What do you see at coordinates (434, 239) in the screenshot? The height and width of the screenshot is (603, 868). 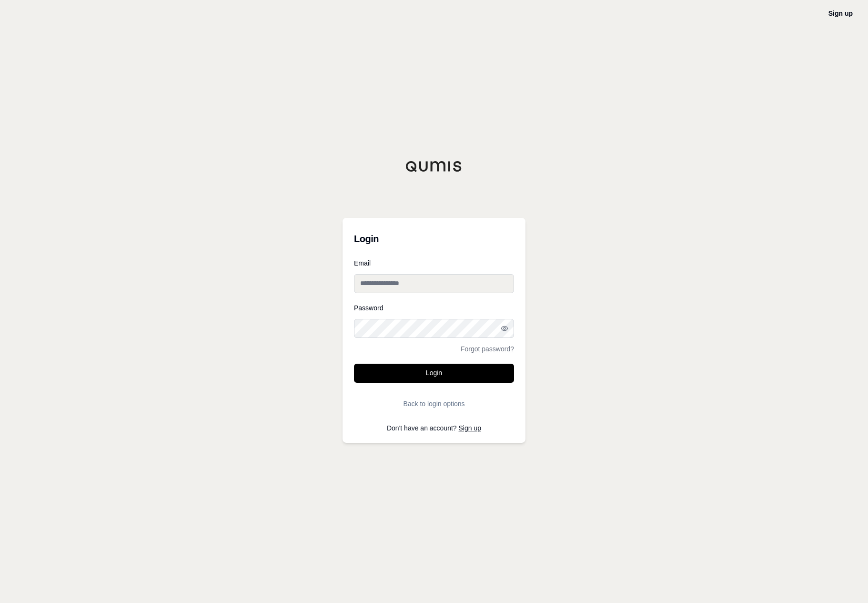 I see `h3: Login` at bounding box center [434, 239].